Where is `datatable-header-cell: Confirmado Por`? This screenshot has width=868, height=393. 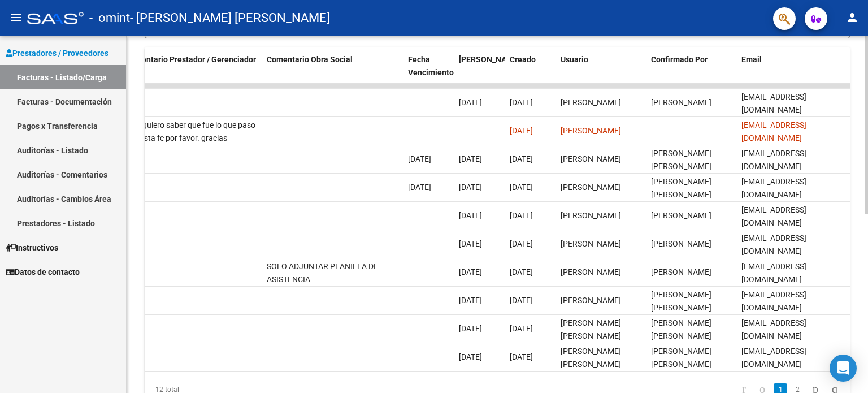 datatable-header-cell: Confirmado Por is located at coordinates (692, 73).